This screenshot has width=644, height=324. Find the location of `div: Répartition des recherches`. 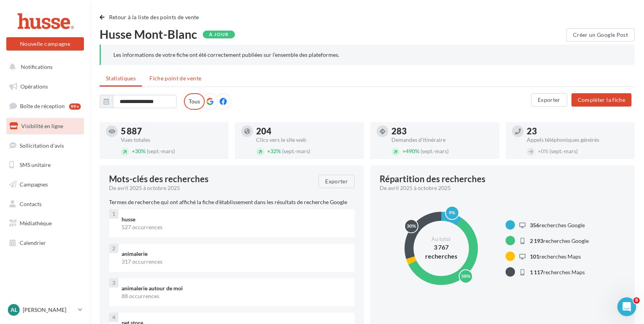

div: Répartition des recherches is located at coordinates (433, 179).